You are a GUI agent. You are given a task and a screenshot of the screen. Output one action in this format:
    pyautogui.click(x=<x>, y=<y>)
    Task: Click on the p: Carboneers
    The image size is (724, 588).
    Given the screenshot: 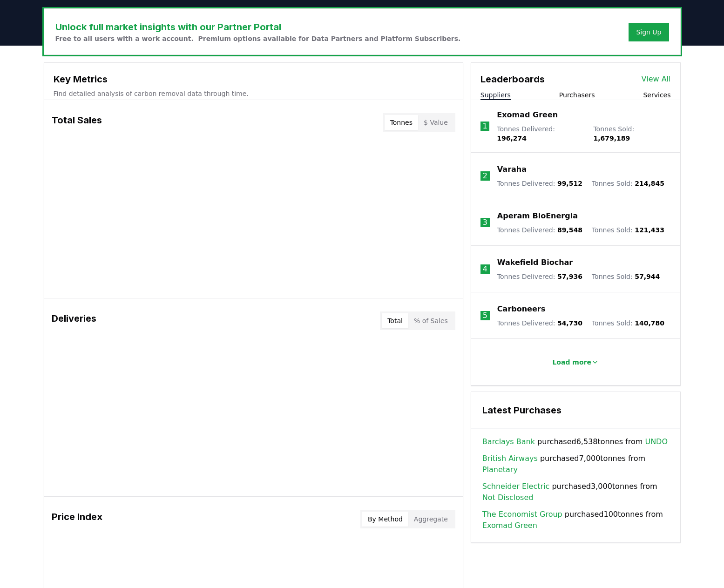 What is the action you would take?
    pyautogui.click(x=521, y=309)
    